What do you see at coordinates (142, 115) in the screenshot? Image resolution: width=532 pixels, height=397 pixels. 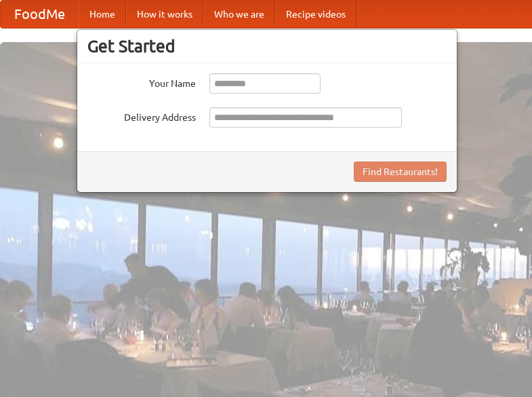 I see `label: Delivery Address` at bounding box center [142, 115].